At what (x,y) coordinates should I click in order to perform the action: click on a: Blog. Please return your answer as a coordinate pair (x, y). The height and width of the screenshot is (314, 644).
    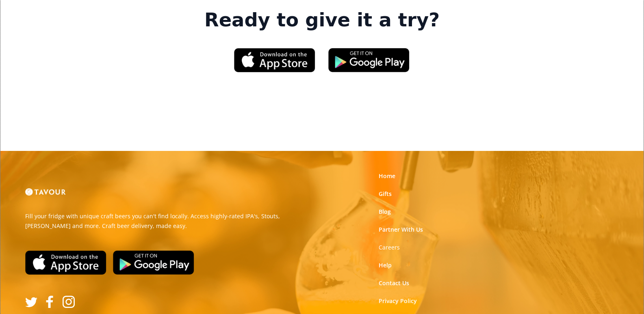
    Looking at the image, I should click on (384, 212).